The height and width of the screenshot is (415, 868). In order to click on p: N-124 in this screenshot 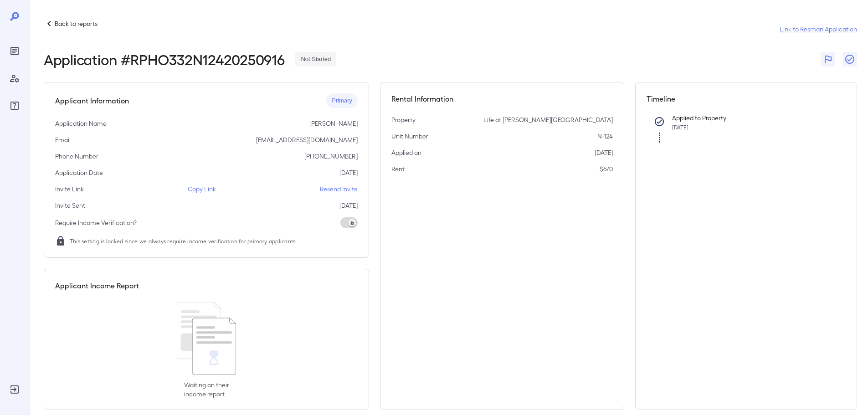, I will do `click(605, 136)`.